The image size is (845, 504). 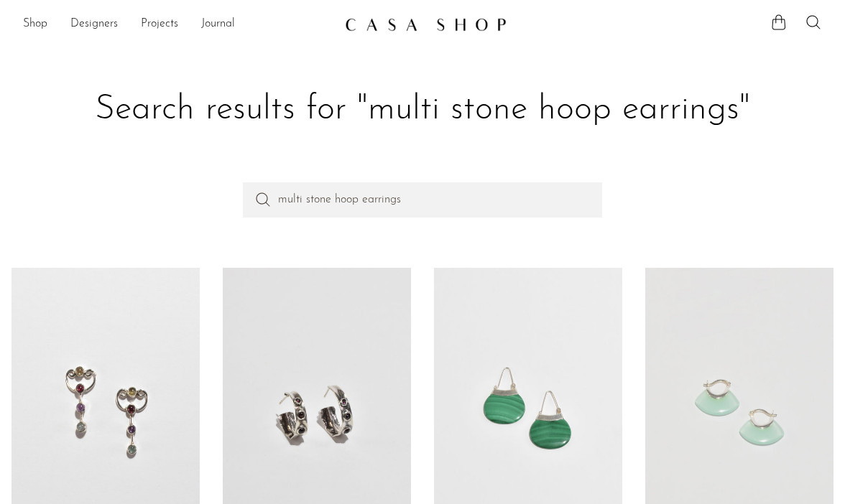 I want to click on h1: Search results for "multi stone hoop earrings", so click(x=422, y=110).